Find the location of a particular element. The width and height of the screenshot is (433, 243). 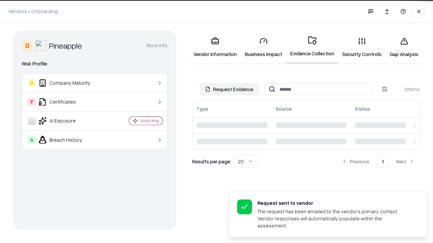

a: Evidence Collection is located at coordinates (312, 47).